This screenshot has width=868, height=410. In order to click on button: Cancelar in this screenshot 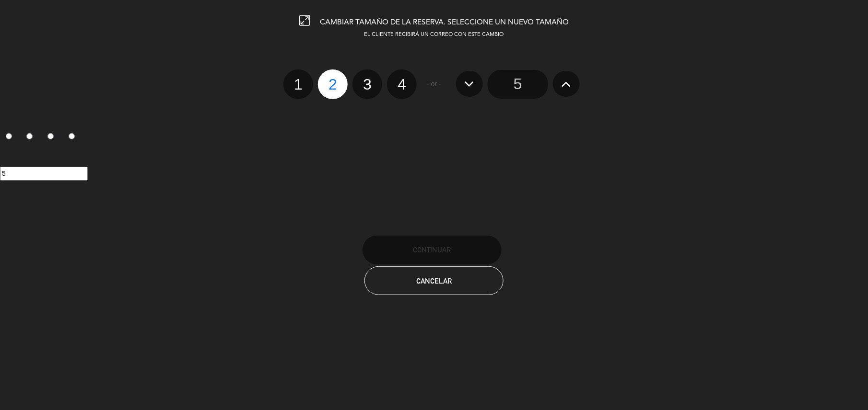, I will do `click(434, 281)`.